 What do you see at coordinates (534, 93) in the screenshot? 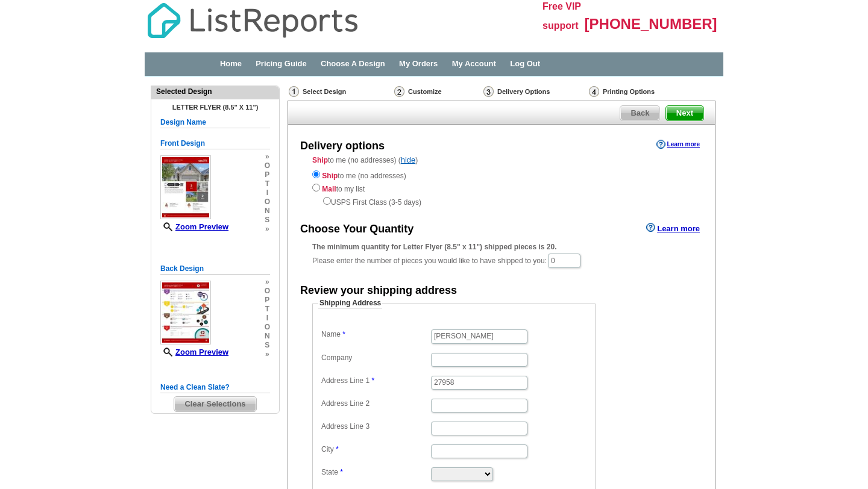
I see `div: Delivery Options` at bounding box center [534, 93].